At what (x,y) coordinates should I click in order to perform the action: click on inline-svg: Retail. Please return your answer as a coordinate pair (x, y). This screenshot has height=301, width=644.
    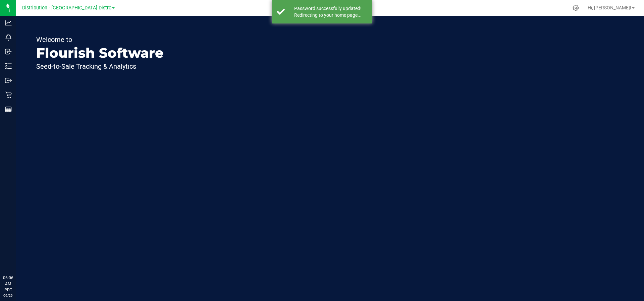
    Looking at the image, I should click on (9, 95).